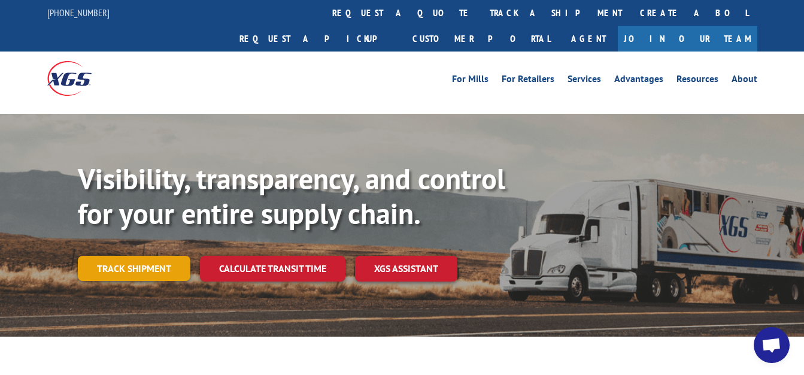  Describe the element at coordinates (272, 268) in the screenshot. I see `a: Calculate transit time` at that location.